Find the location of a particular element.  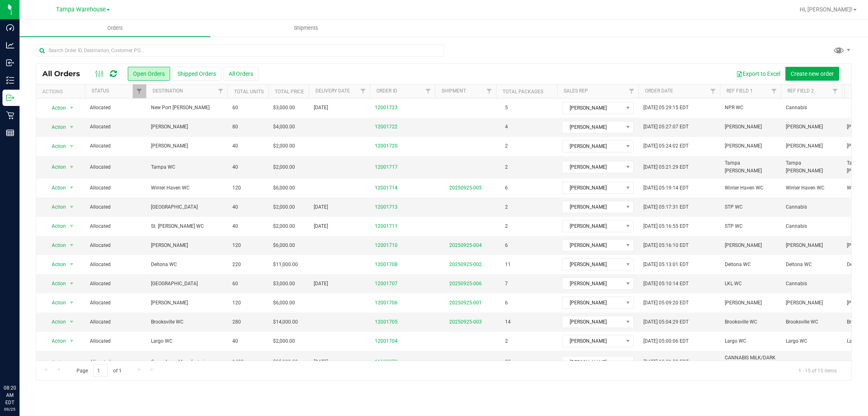

a: 12001707 is located at coordinates (386, 283).